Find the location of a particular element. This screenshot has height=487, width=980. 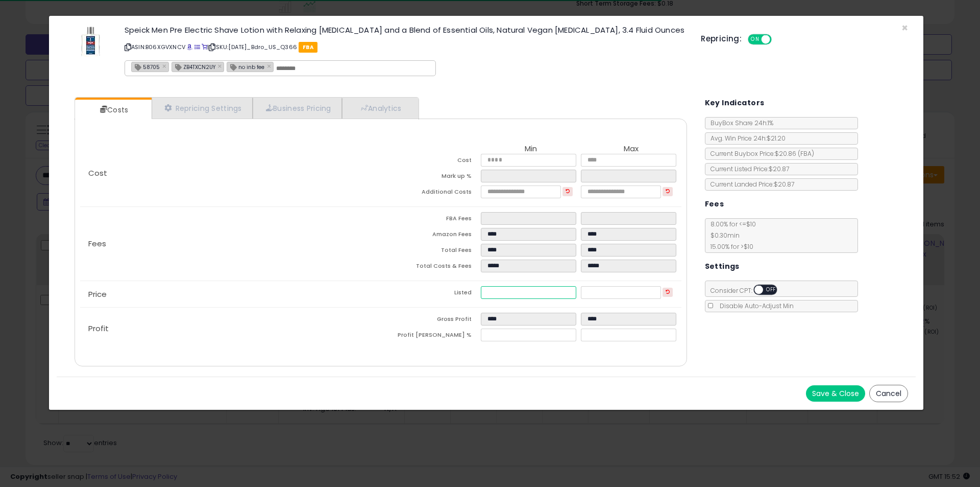

span: Disable Auto-Adjust Min is located at coordinates (754, 305).